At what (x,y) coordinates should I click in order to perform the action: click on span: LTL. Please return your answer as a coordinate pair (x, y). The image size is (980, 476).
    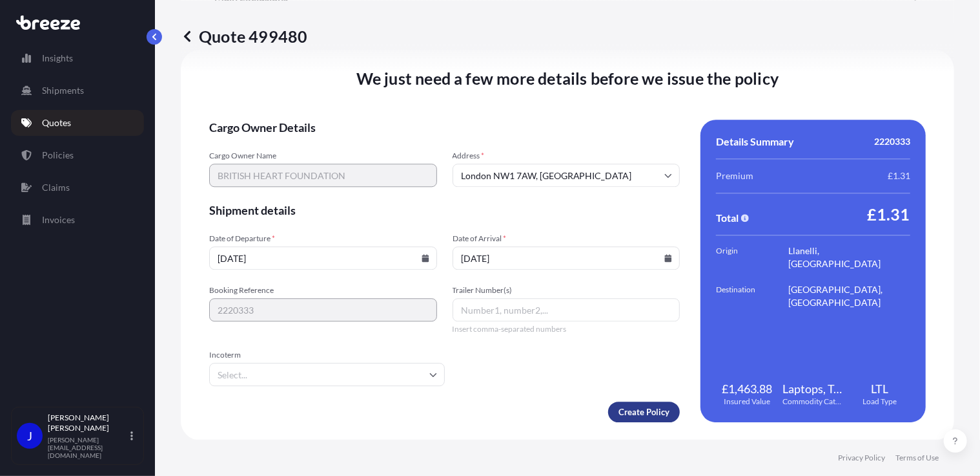
    Looking at the image, I should click on (880, 389).